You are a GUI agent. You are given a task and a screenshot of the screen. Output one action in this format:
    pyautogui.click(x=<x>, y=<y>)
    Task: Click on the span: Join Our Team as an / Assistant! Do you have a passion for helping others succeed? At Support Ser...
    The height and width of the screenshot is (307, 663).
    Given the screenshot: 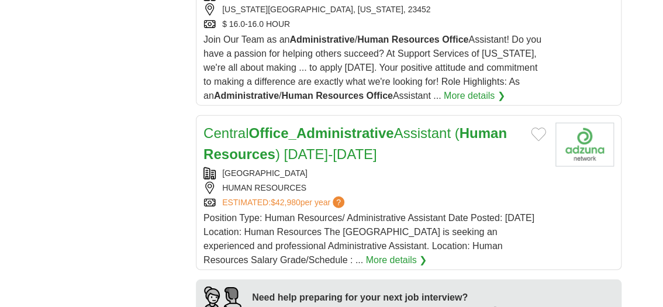 What is the action you would take?
    pyautogui.click(x=372, y=67)
    